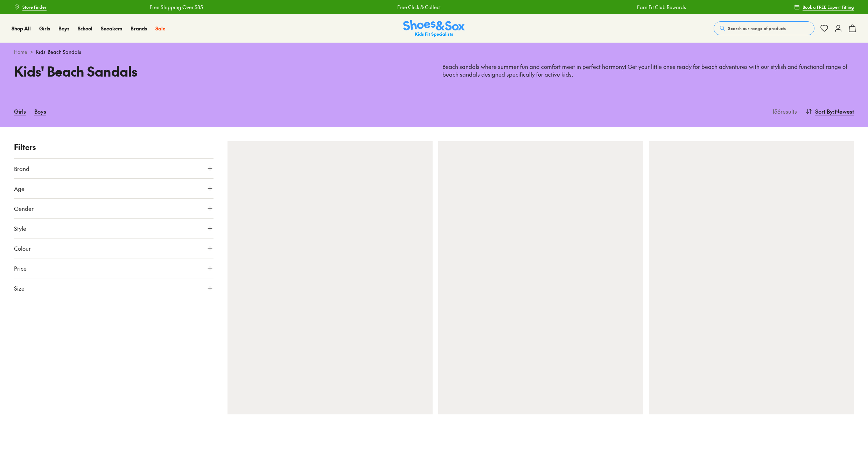  What do you see at coordinates (24, 208) in the screenshot?
I see `span: Gender` at bounding box center [24, 208].